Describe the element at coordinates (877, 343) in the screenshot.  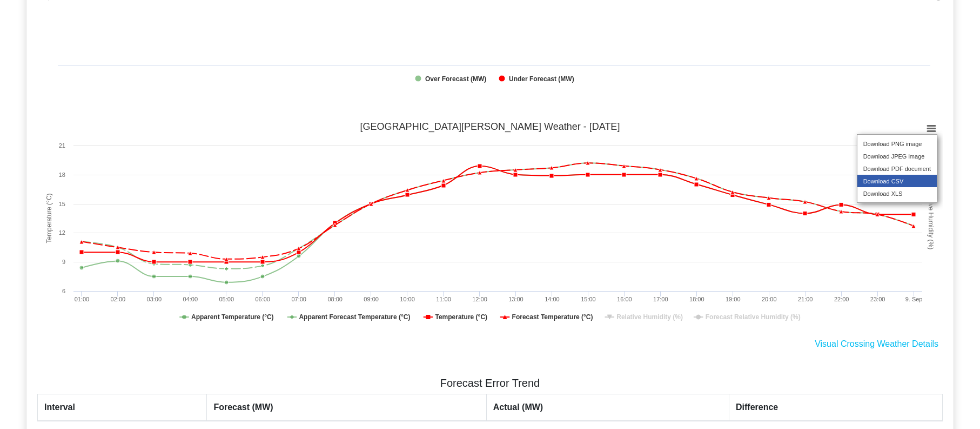
I see `a: Visual Crossing Weather Details` at that location.